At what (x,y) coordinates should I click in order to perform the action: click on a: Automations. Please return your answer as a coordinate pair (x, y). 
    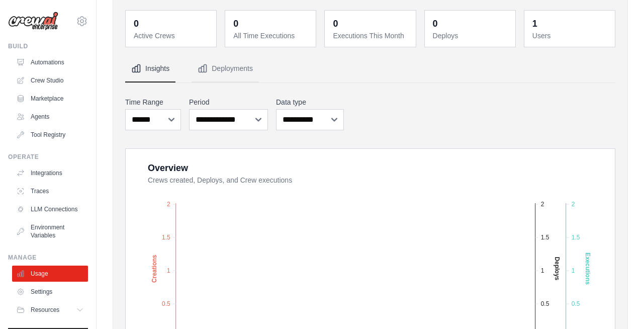
    Looking at the image, I should click on (50, 62).